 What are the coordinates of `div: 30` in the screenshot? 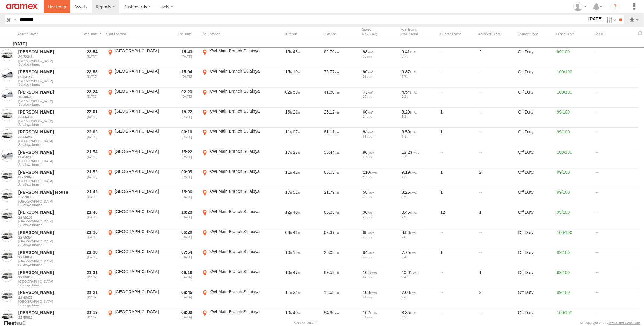 It's located at (380, 156).